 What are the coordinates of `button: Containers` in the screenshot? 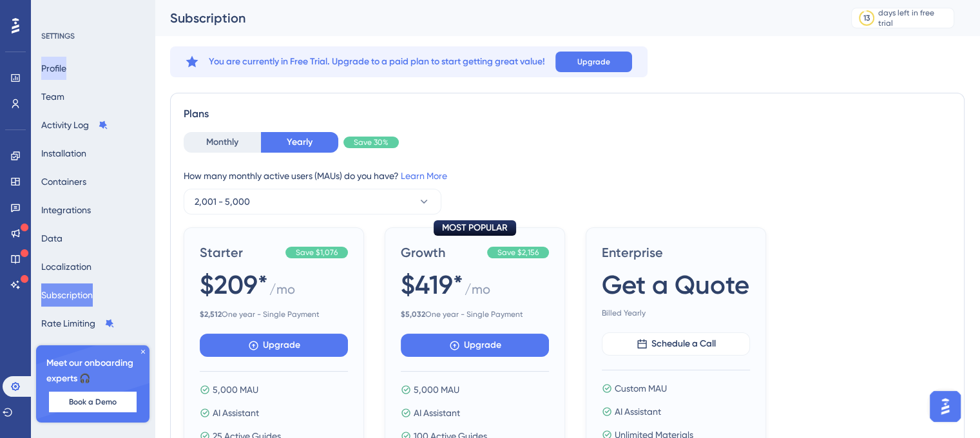 It's located at (64, 182).